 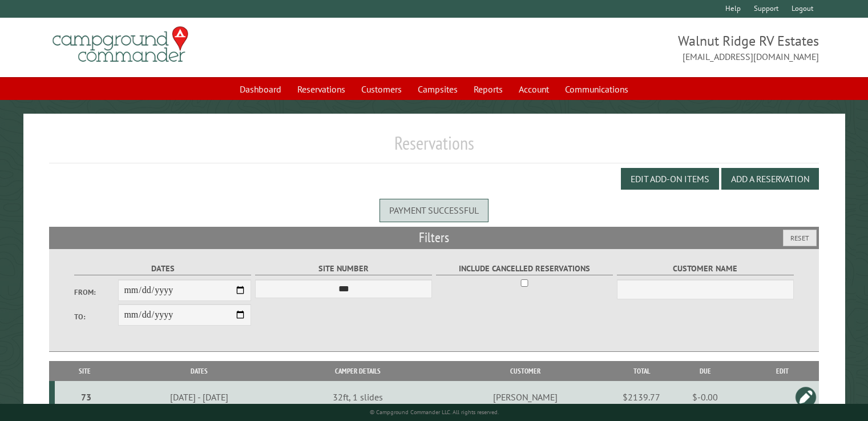 I want to click on th: Due, so click(x=705, y=371).